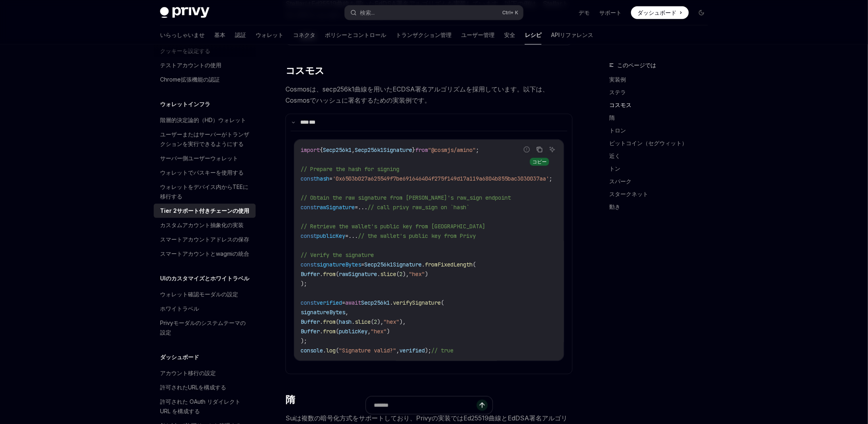 The height and width of the screenshot is (424, 868). I want to click on font: トン, so click(615, 168).